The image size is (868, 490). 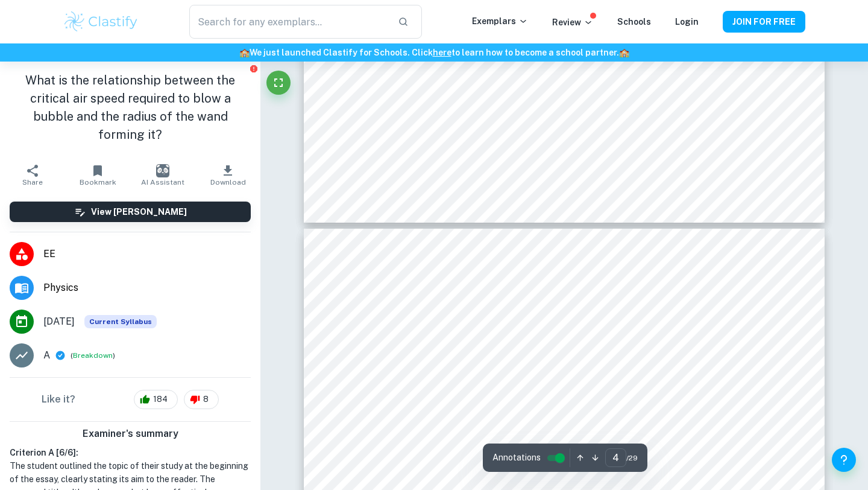 What do you see at coordinates (844, 460) in the screenshot?
I see `button: Help and Feedback` at bounding box center [844, 460].